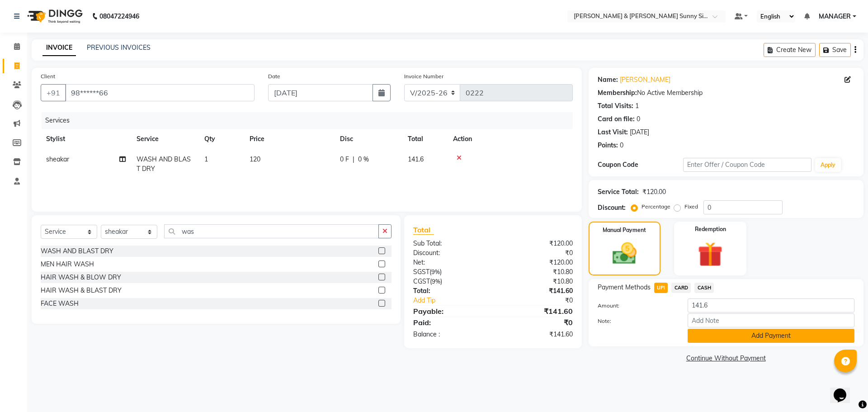 The image size is (868, 412). Describe the element at coordinates (274, 76) in the screenshot. I see `label: Date` at that location.